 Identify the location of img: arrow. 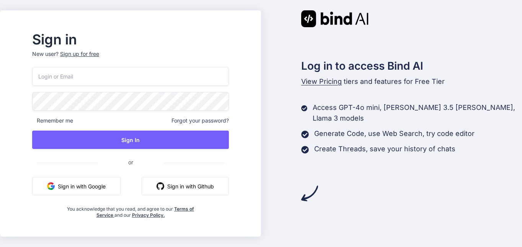
(309, 193).